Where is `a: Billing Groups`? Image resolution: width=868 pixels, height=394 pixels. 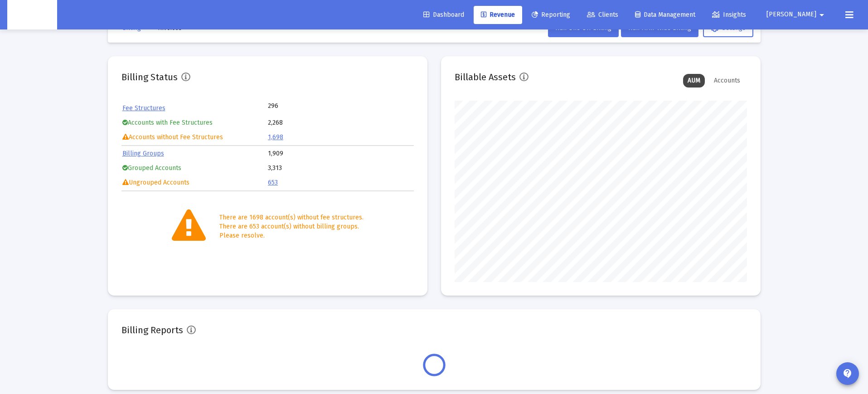
a: Billing Groups is located at coordinates (143, 153).